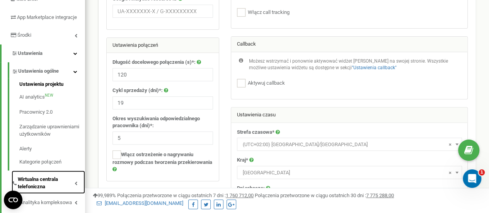 Image resolution: width=489 pixels, height=213 pixels. Describe the element at coordinates (267, 12) in the screenshot. I see `label: Włącz call tracking` at that location.